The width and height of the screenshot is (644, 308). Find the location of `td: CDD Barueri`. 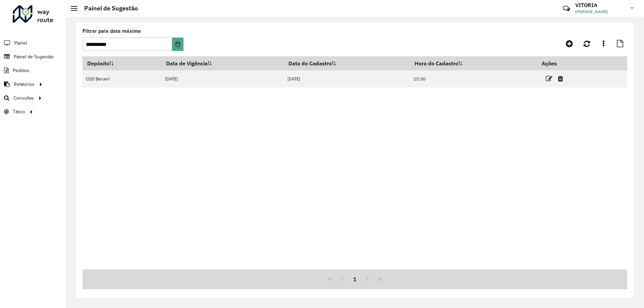

td: CDD Barueri is located at coordinates (122, 79).